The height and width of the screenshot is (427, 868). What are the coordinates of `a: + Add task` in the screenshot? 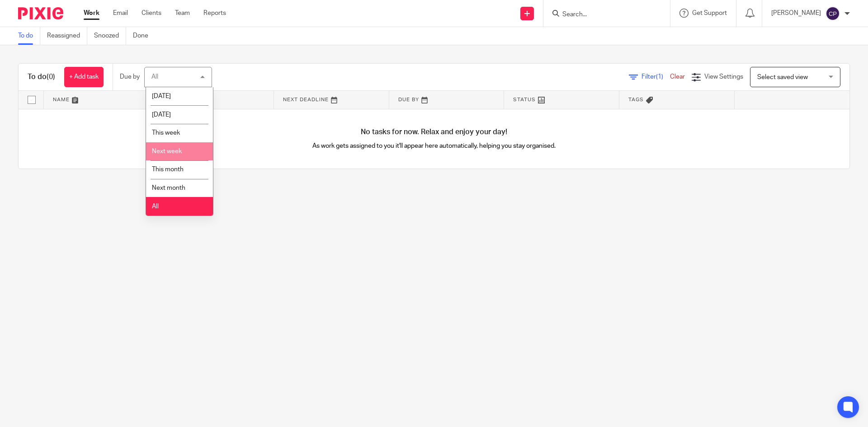 It's located at (83, 76).